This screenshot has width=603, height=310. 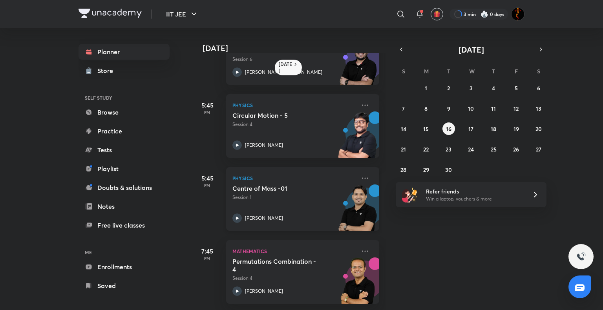 I want to click on button: September 6, 2025, so click(x=538, y=88).